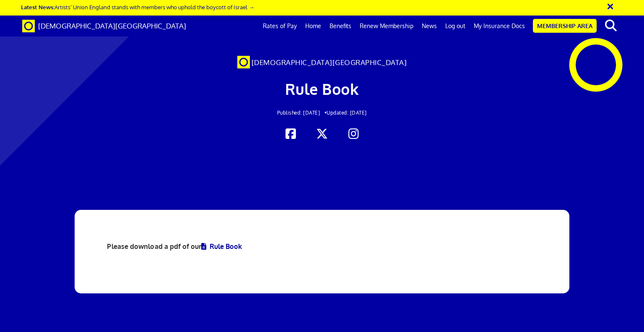 The image size is (644, 332). I want to click on a: Latest News:Artists’ Union England stands with members who uphold the boycott of Israel →, so click(138, 7).